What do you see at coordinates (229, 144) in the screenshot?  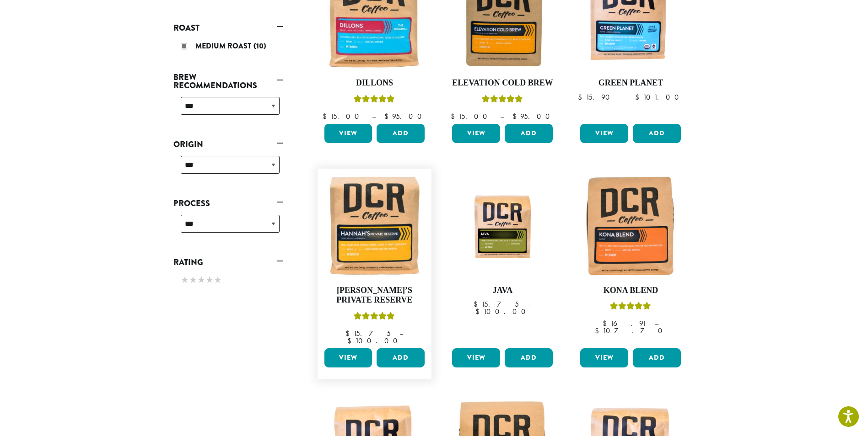 I see `a: Origin` at bounding box center [229, 144].